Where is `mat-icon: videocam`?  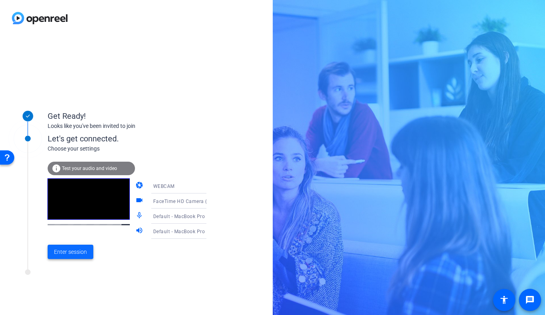 mat-icon: videocam is located at coordinates (140, 201).